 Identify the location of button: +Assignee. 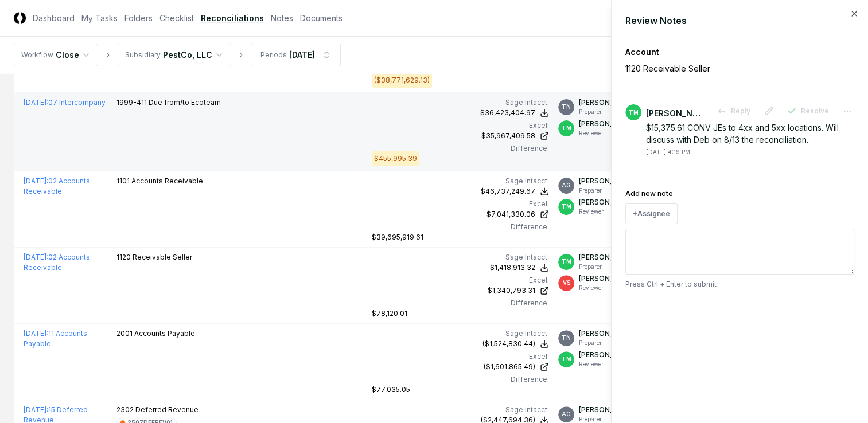
(651, 214).